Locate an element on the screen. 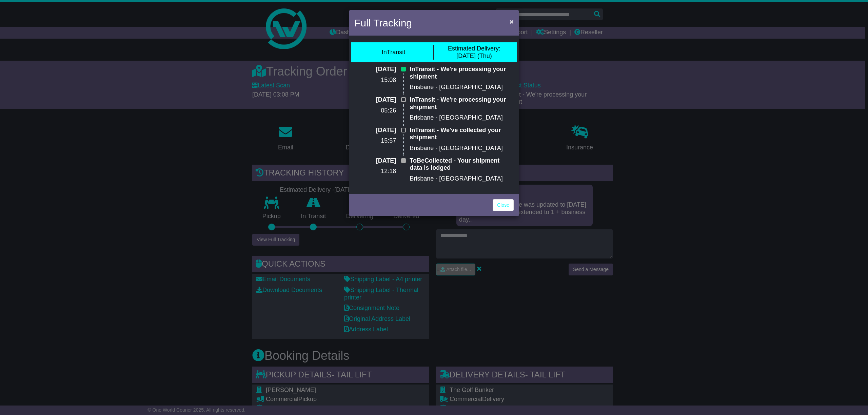 Image resolution: width=868 pixels, height=415 pixels. div: InTransit is located at coordinates (393, 53).